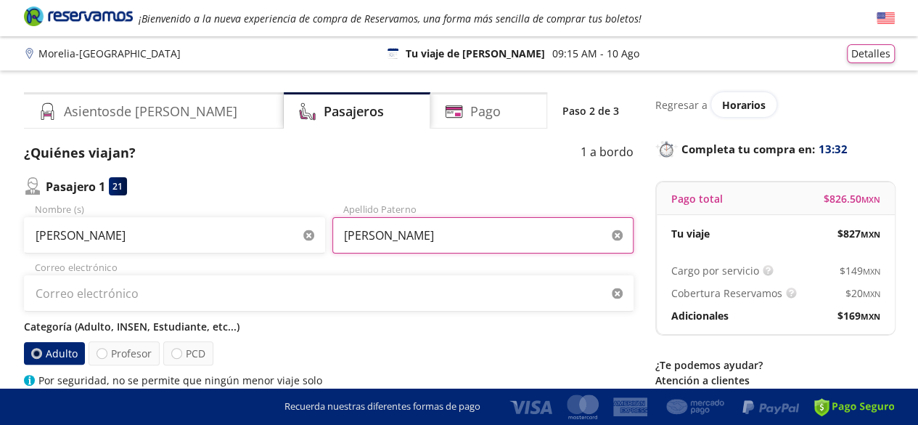 The height and width of the screenshot is (425, 918). What do you see at coordinates (715, 270) in the screenshot?
I see `p: Cargo por servicio` at bounding box center [715, 270].